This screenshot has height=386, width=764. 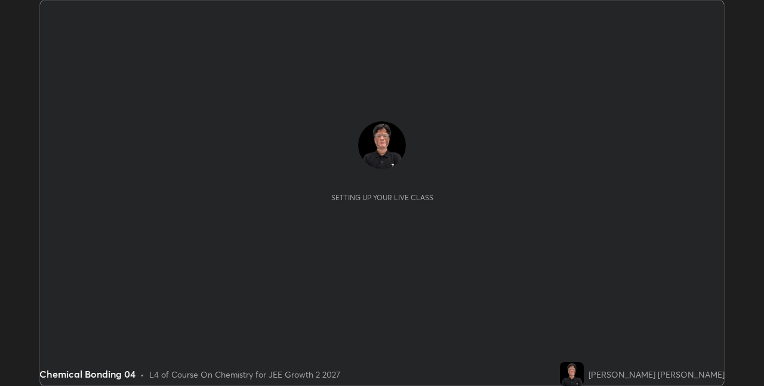 I want to click on div: Chemical Bonding 04, so click(x=87, y=374).